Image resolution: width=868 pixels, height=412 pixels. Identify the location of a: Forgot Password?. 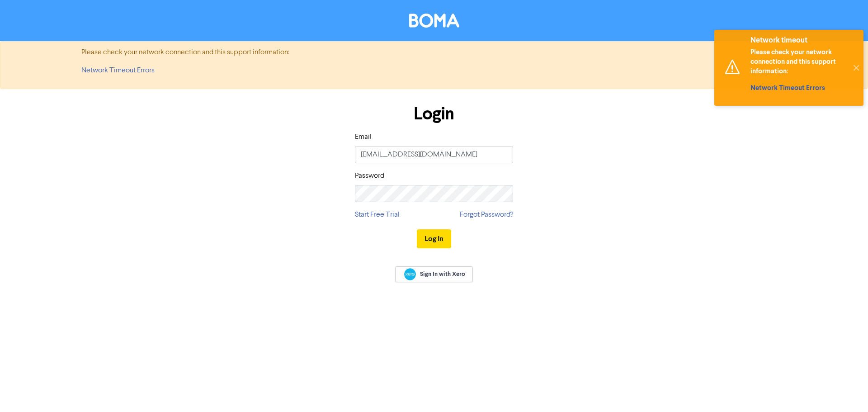
(486, 215).